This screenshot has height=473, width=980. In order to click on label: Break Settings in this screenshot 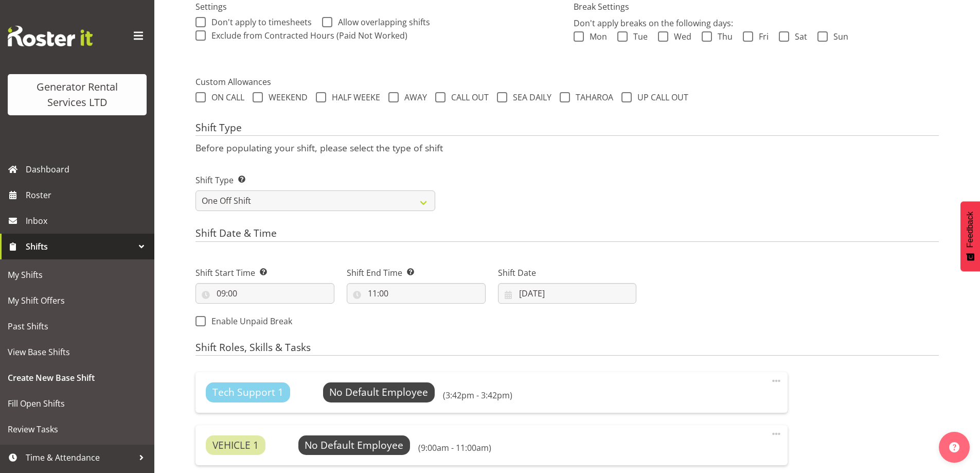, I will do `click(756, 6)`.